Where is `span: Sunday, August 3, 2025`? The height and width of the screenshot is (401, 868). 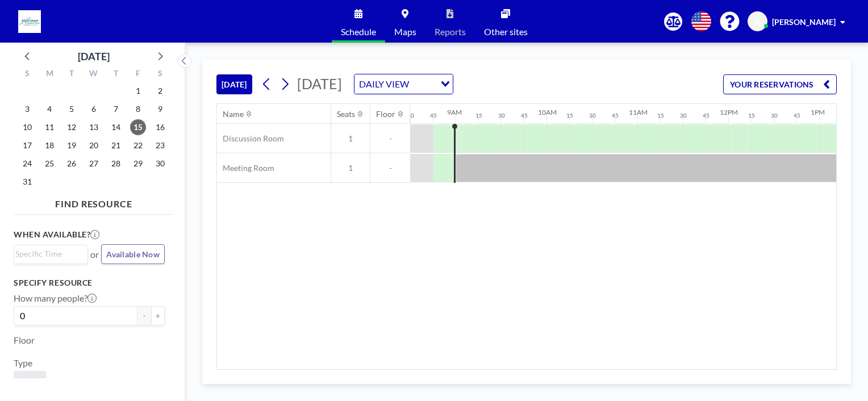
span: Sunday, August 3, 2025 is located at coordinates (27, 109).